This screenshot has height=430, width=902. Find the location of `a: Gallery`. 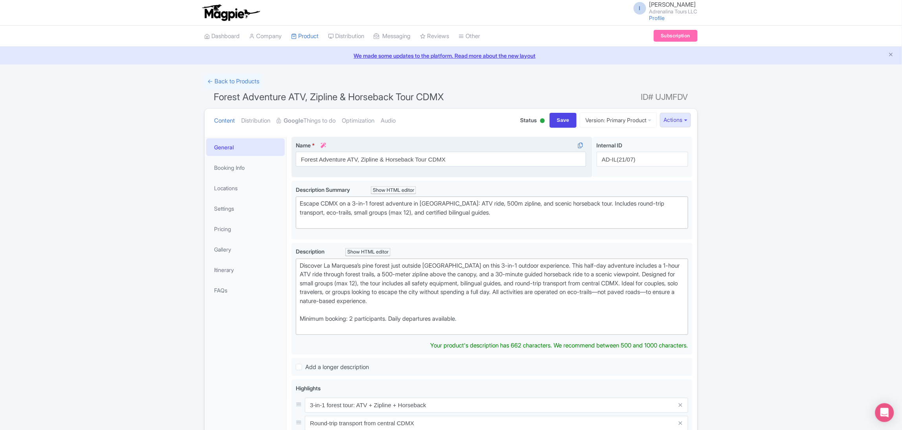

a: Gallery is located at coordinates (246, 249).